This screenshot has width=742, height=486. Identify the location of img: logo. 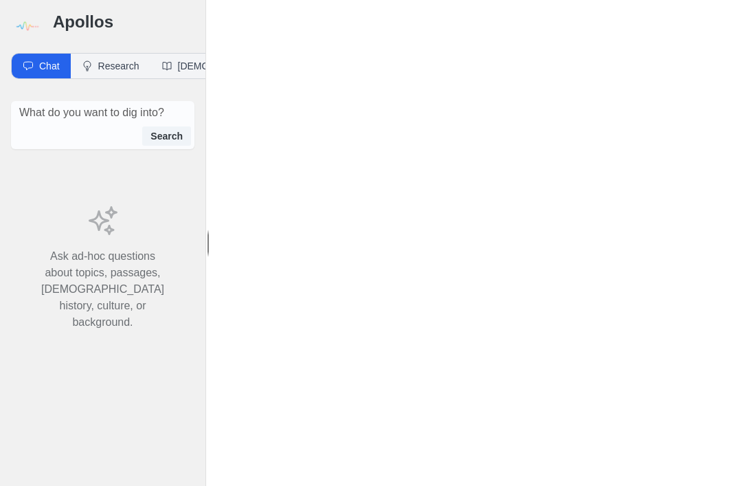
(26, 26).